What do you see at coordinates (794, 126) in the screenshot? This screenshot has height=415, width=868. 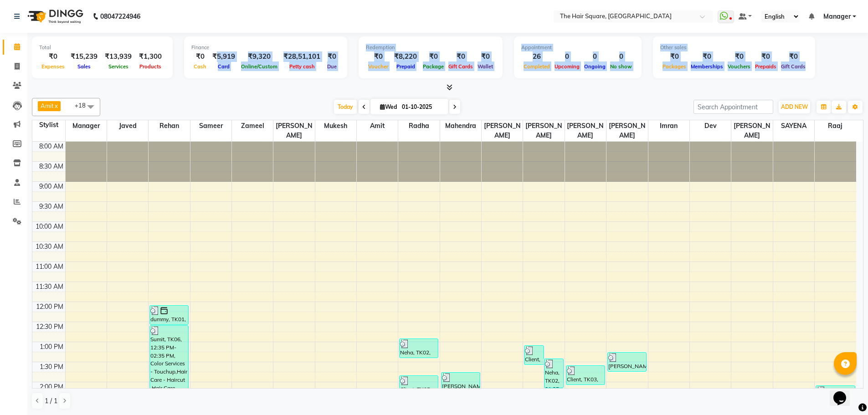 I see `span: SAYENA` at bounding box center [794, 126].